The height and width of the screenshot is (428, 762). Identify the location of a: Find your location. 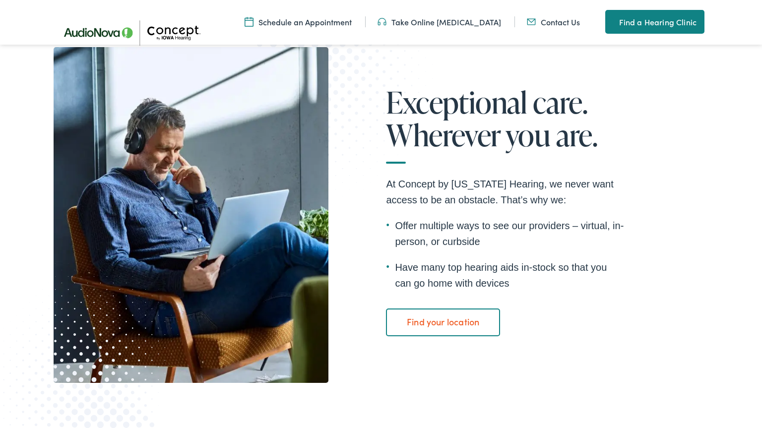
(443, 323).